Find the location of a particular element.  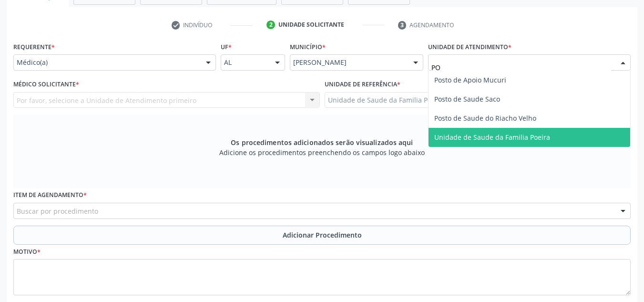

label: Unidade de atendimento is located at coordinates (470, 47).